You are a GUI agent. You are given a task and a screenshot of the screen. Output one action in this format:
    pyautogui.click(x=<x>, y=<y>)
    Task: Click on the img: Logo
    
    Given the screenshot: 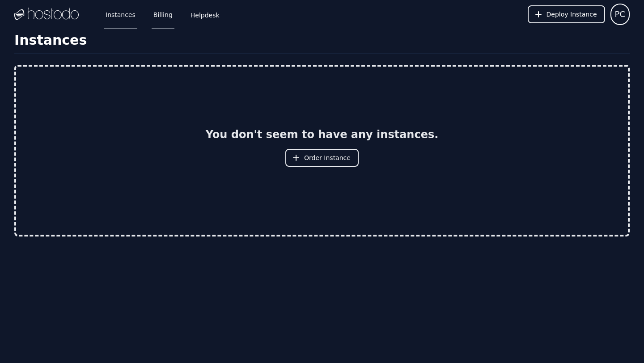 What is the action you would take?
    pyautogui.click(x=46, y=14)
    